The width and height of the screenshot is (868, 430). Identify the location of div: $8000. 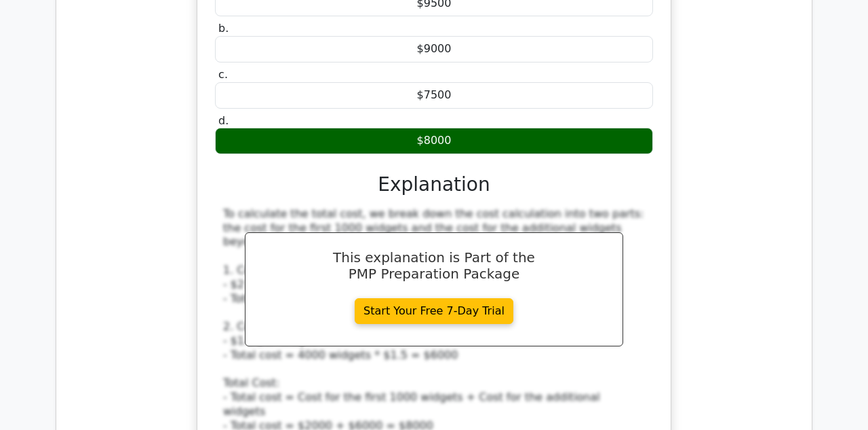
(434, 140).